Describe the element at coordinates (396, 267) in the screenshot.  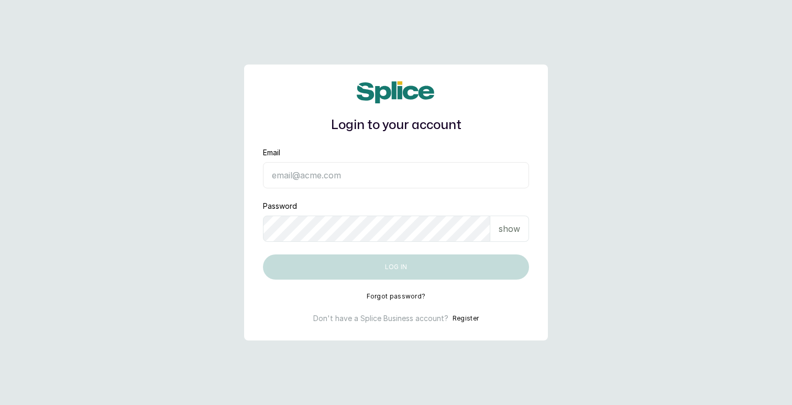
I see `button: Log in` at that location.